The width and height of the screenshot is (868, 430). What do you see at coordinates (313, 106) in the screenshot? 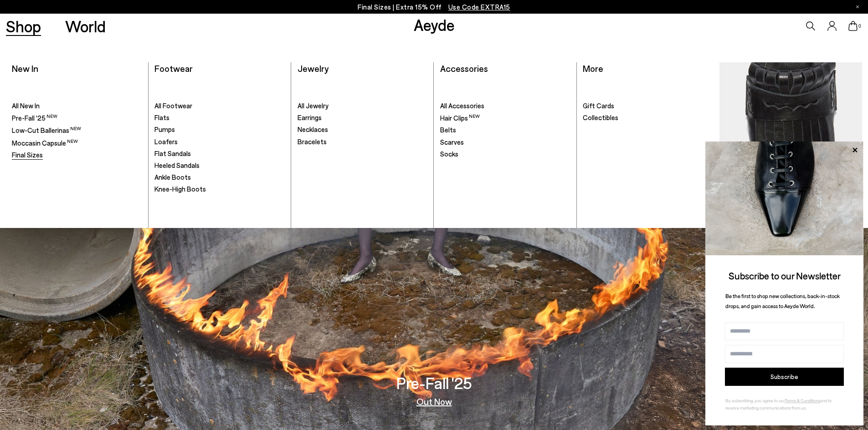
I see `span: All Jewelry` at bounding box center [313, 106].